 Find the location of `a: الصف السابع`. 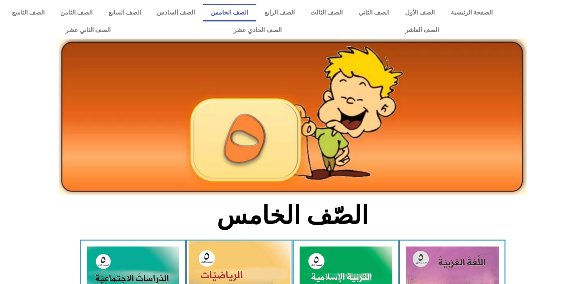

a: الصف السابع is located at coordinates (125, 13).